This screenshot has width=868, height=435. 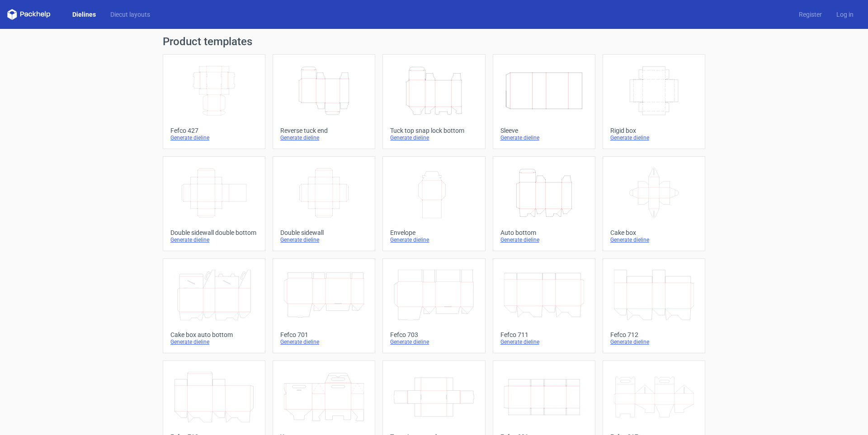 What do you see at coordinates (544, 131) in the screenshot?
I see `div: Sleeve` at bounding box center [544, 131].